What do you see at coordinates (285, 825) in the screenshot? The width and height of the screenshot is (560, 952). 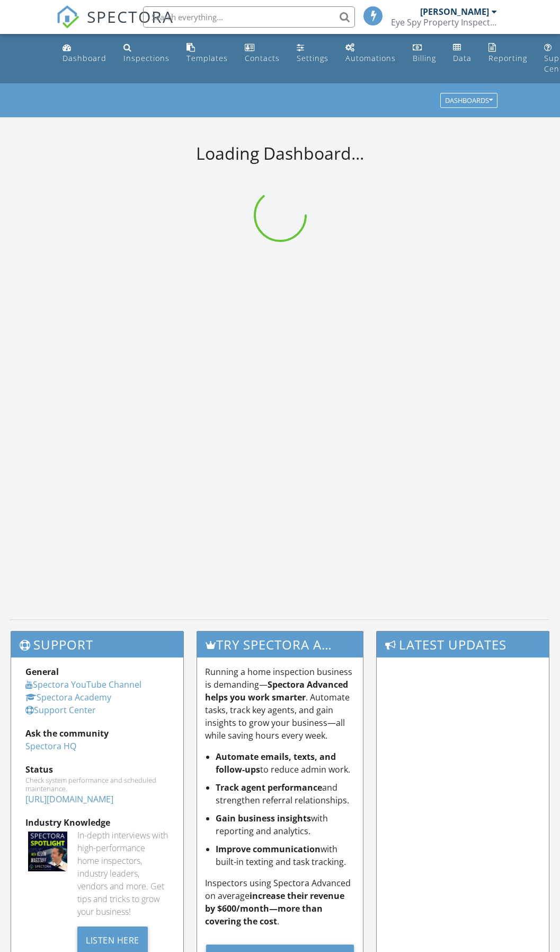 I see `li: with reporting and analytics.` at bounding box center [285, 825].